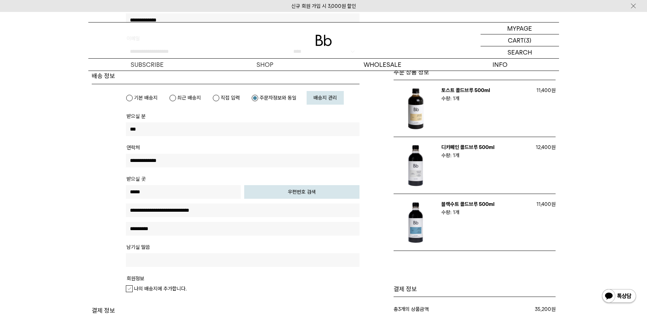  What do you see at coordinates (468, 204) in the screenshot?
I see `a: 블랙수트 콜드브루 500ml` at bounding box center [468, 204].